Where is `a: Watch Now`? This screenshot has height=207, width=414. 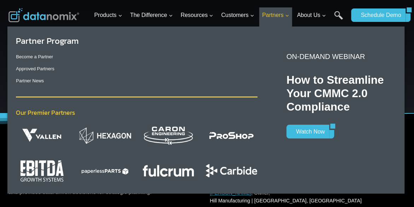
a: Watch Now is located at coordinates (307, 131).